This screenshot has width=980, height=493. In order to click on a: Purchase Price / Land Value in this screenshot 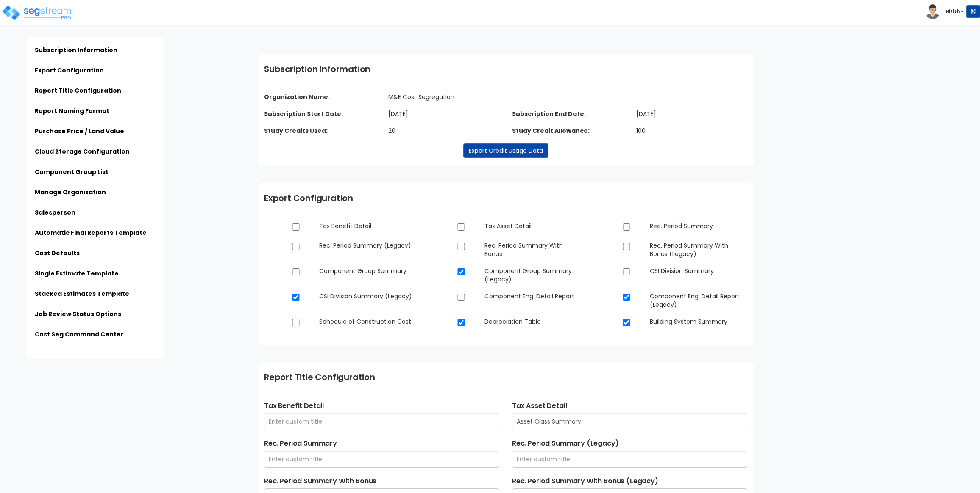, I will do `click(79, 131)`.